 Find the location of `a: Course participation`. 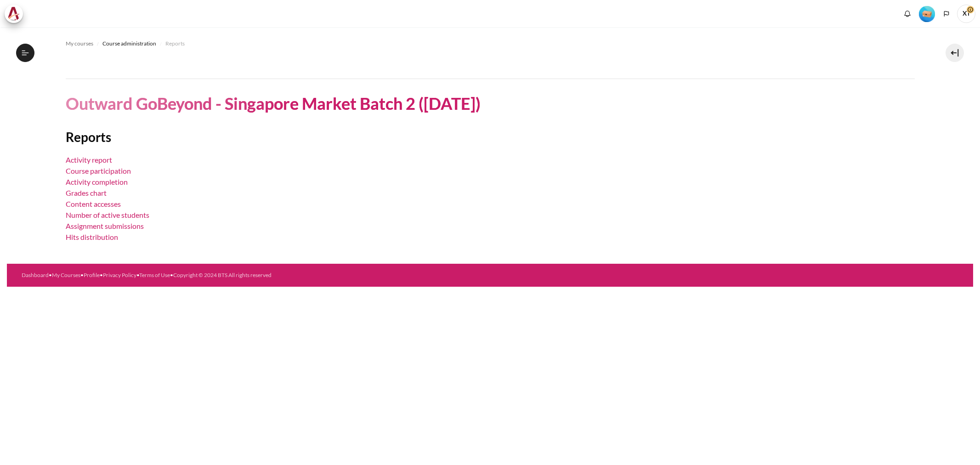

a: Course participation is located at coordinates (98, 170).